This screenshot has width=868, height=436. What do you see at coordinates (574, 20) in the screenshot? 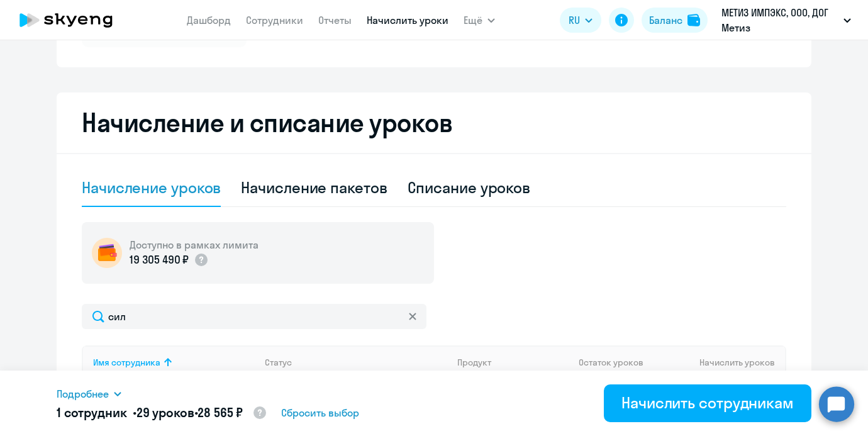
I see `span: RU` at bounding box center [574, 20].